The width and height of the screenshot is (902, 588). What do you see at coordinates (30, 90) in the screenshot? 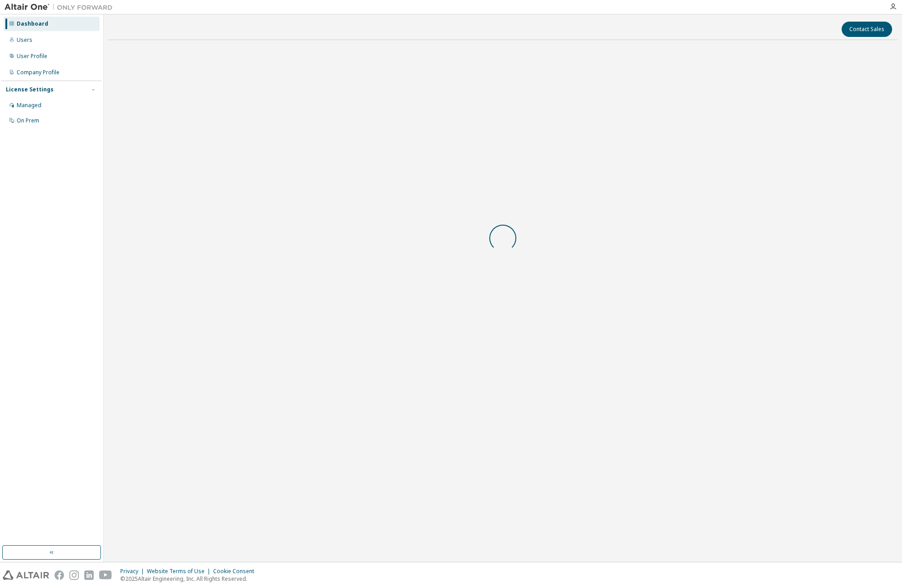
I see `div: License Settings` at bounding box center [30, 90].